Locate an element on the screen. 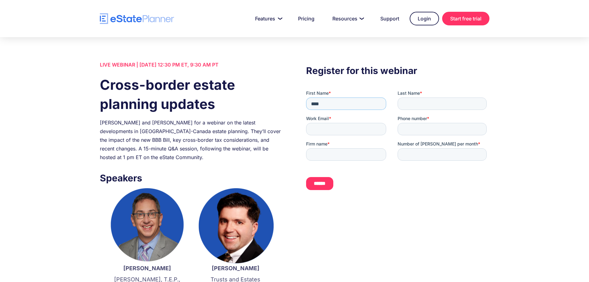 This screenshot has height=282, width=589. h3: Register for this webinar is located at coordinates (398, 70).